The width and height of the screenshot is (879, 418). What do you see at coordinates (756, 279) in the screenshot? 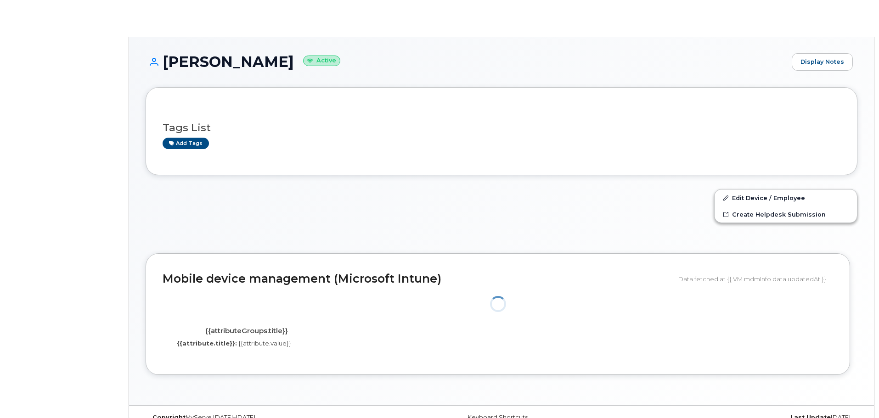
I see `div: Data fetched at {{ VM.mdmInfo.data.updatedAt }}` at bounding box center [756, 279].